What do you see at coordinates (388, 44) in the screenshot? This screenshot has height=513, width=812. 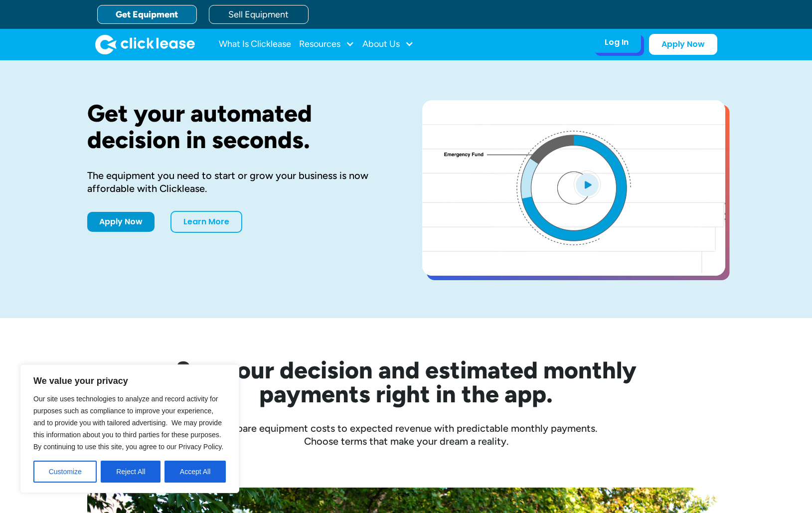 I see `div: About Us` at bounding box center [388, 44].